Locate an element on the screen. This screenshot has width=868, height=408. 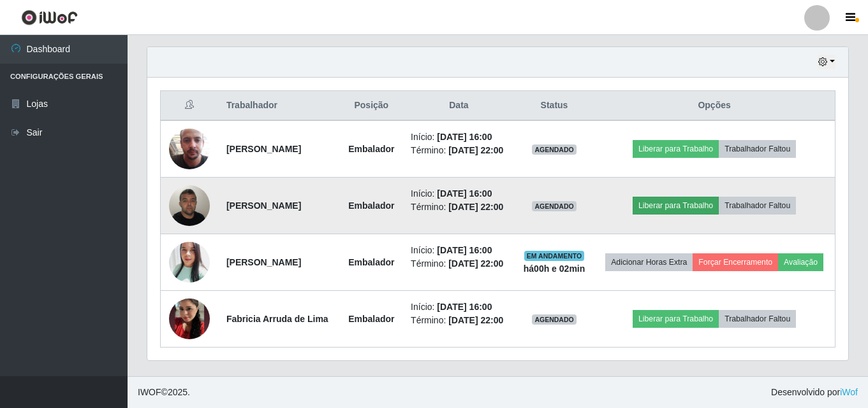
span: EM ANDAMENTO is located at coordinates (554, 256).